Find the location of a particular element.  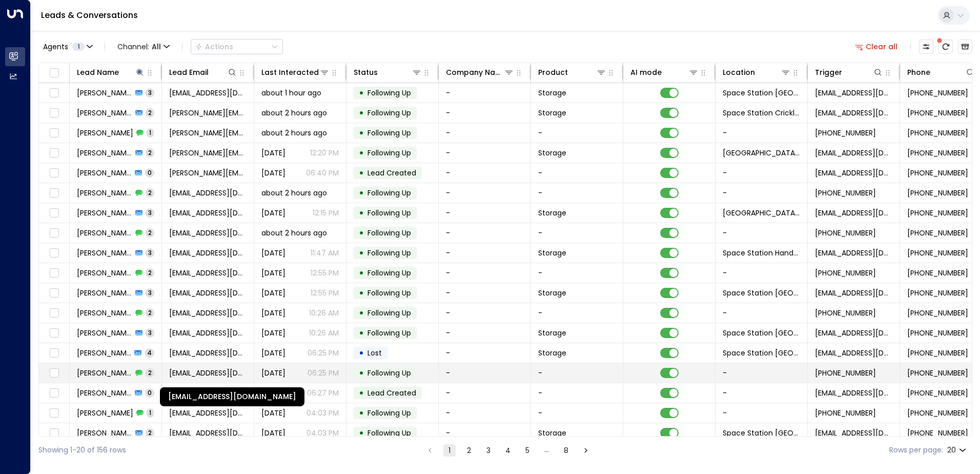

span: Aug 24, 2025 is located at coordinates (273, 353).